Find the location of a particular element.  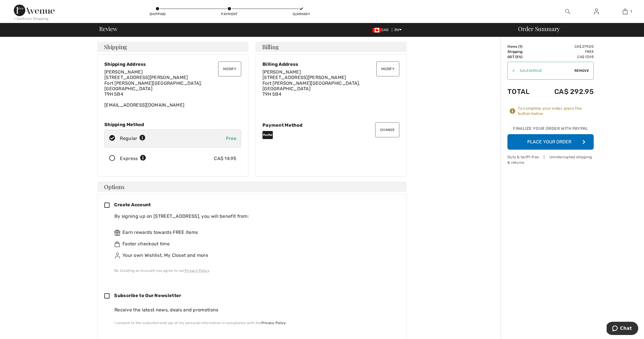

div: Shipping Method is located at coordinates (173, 125).